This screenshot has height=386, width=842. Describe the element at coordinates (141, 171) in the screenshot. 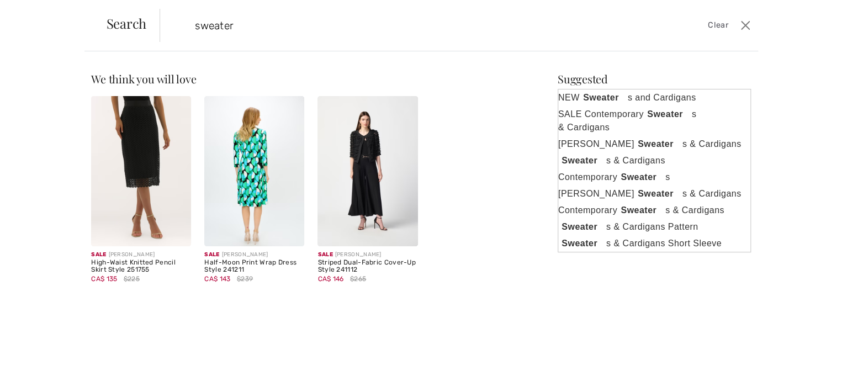

I see `img: High-Waist Knitted Pencil Skirt Style 251755. Black` at that location.